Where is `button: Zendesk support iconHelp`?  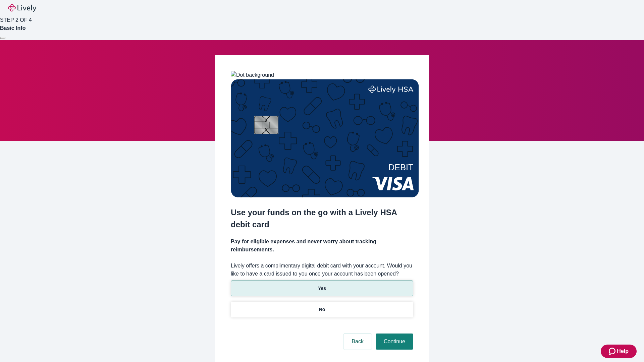
button: Zendesk support iconHelp is located at coordinates (618, 352).